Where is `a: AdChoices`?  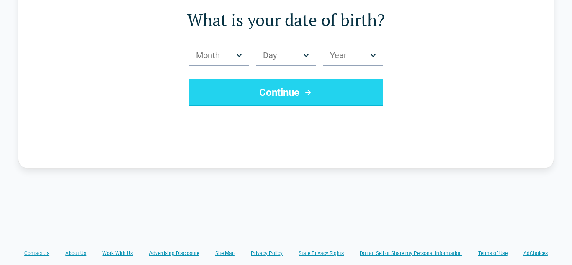 a: AdChoices is located at coordinates (536, 253).